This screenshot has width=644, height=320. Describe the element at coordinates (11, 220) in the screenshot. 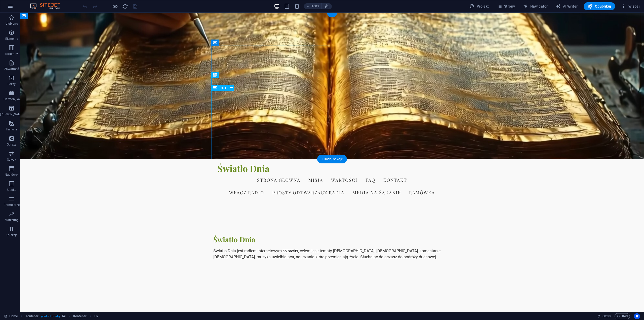

I see `p: Marketing` at that location.